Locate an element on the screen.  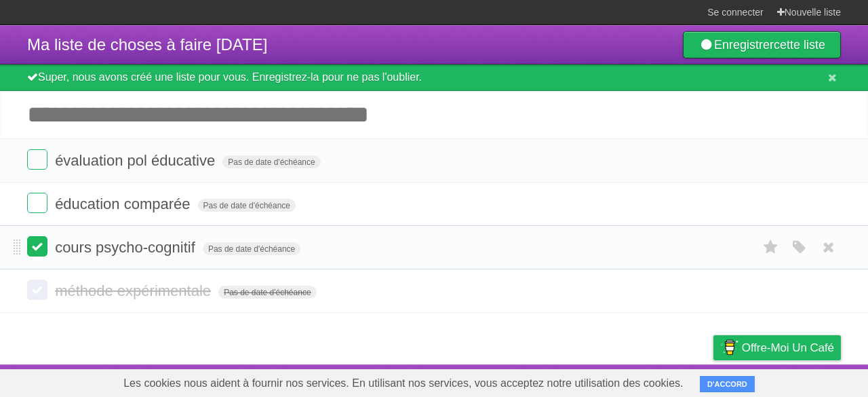
font: évaluation pol éducative is located at coordinates (135, 161).